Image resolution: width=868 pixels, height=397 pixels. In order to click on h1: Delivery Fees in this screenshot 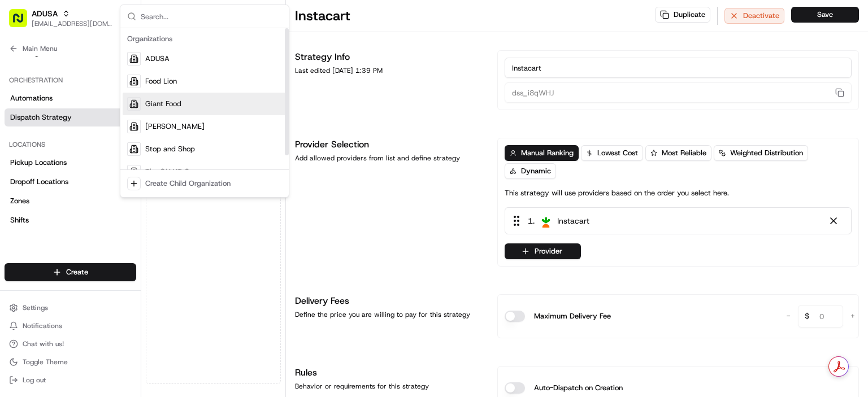, I will do `click(389, 301)`.